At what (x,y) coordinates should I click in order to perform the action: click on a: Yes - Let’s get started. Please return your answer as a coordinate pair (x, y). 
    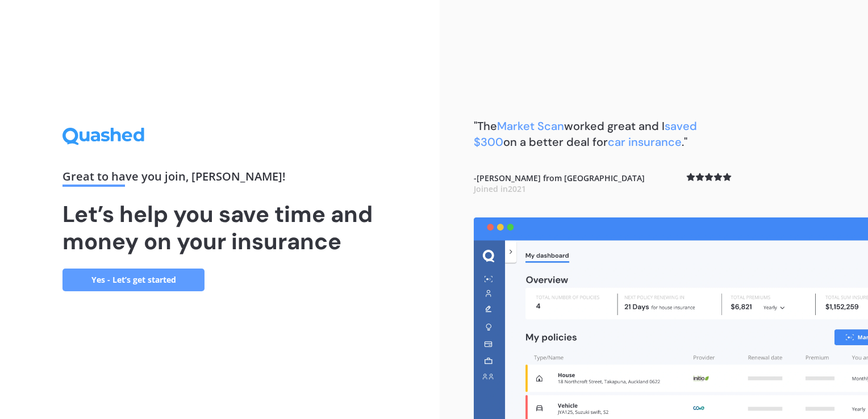
    Looking at the image, I should click on (133, 280).